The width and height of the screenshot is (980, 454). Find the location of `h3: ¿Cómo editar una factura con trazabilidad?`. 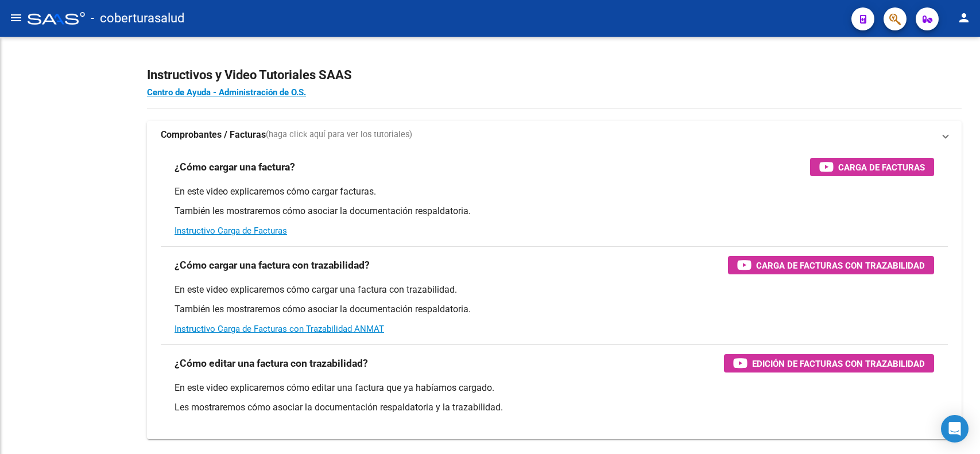

h3: ¿Cómo editar una factura con trazabilidad? is located at coordinates (271, 363).